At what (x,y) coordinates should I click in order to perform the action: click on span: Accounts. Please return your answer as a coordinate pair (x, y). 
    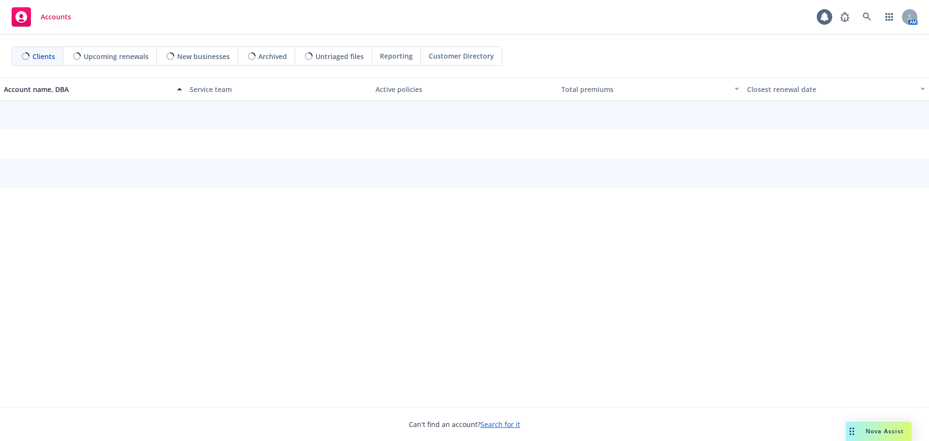
    Looking at the image, I should click on (56, 17).